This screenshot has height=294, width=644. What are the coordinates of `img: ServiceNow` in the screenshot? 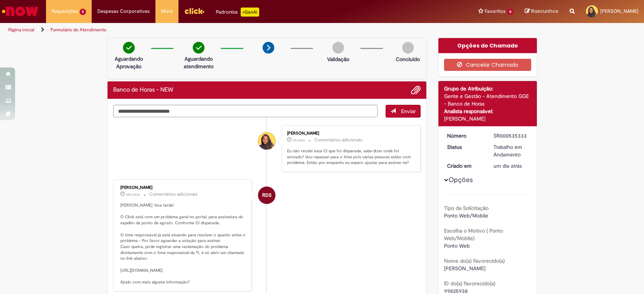 It's located at (20, 11).